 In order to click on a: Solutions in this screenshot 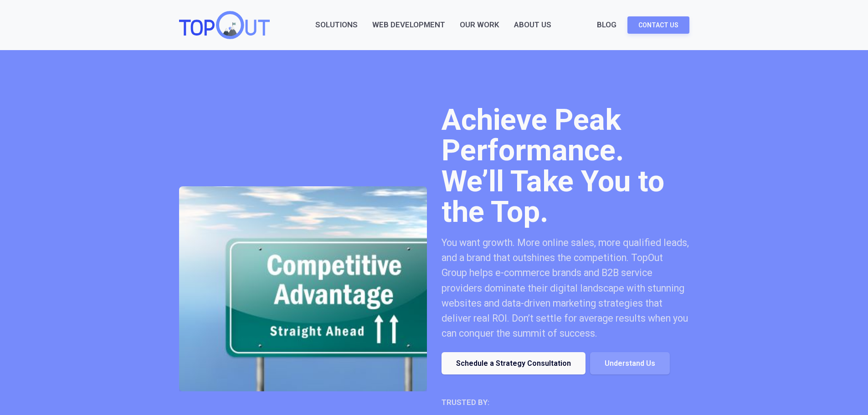, I will do `click(336, 25)`.